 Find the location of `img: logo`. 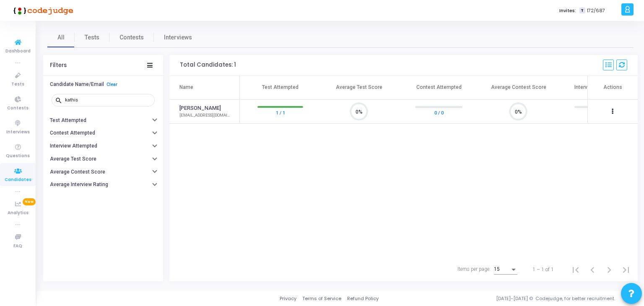

img: logo is located at coordinates (42, 11).